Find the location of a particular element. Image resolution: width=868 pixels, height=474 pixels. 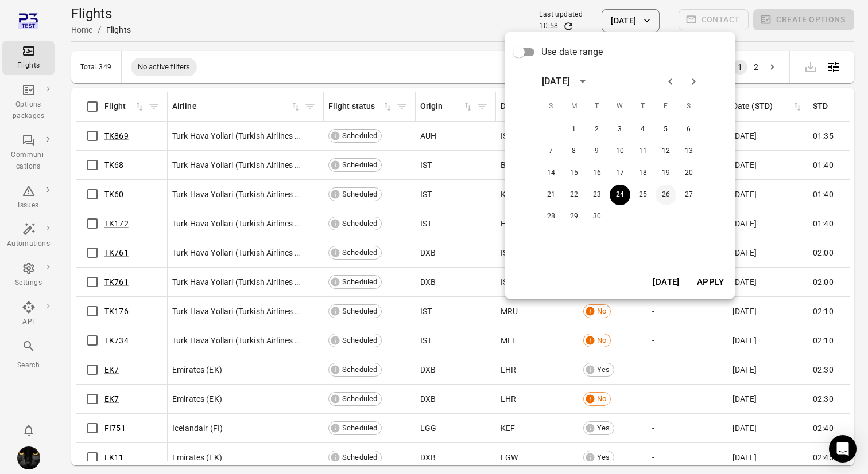

span: Thursday is located at coordinates (643, 107).